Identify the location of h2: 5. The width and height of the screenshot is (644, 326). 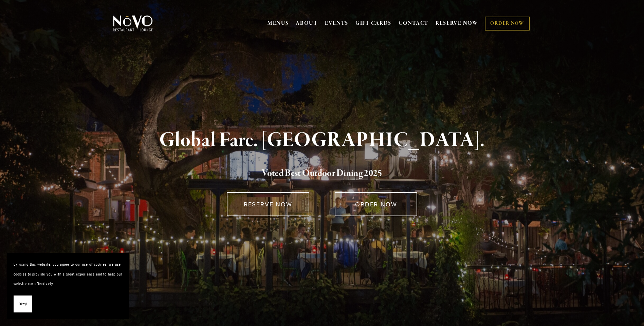
(322, 173).